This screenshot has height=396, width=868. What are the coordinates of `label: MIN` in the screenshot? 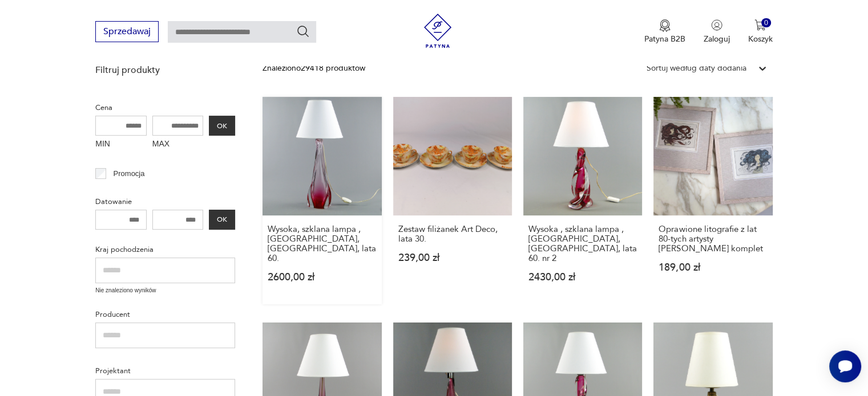 It's located at (121, 145).